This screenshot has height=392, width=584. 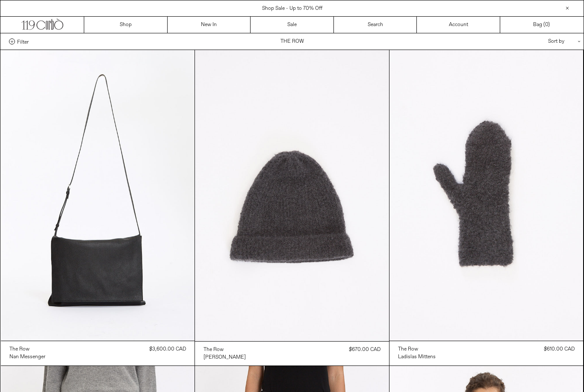 I want to click on div: Nan Messenger, so click(x=28, y=357).